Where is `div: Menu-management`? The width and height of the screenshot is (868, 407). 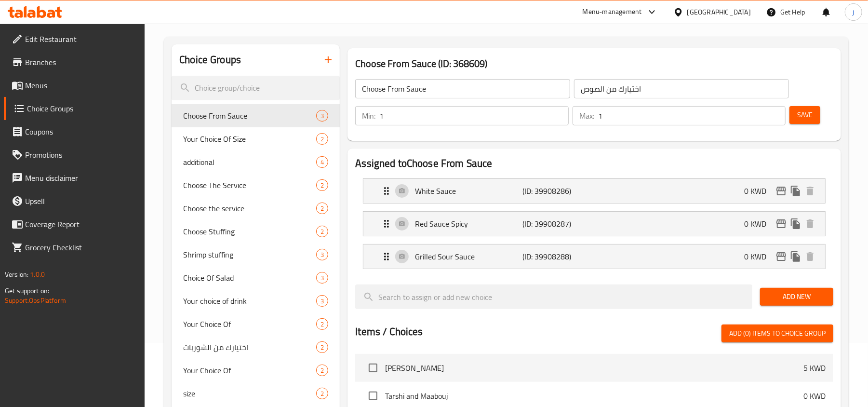
div: Menu-management is located at coordinates (612, 12).